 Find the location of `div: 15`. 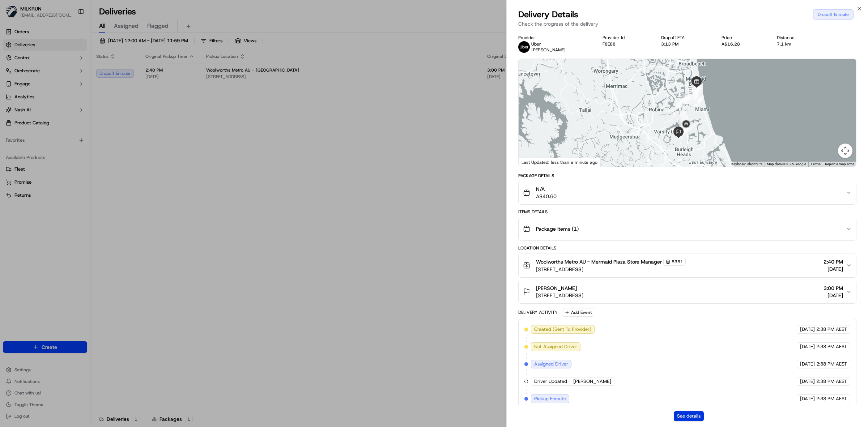

div: 15 is located at coordinates (684, 123).